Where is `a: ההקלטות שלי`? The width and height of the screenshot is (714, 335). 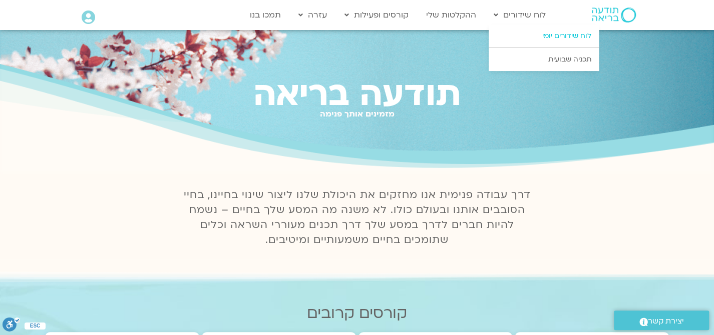 a: ההקלטות שלי is located at coordinates (451, 15).